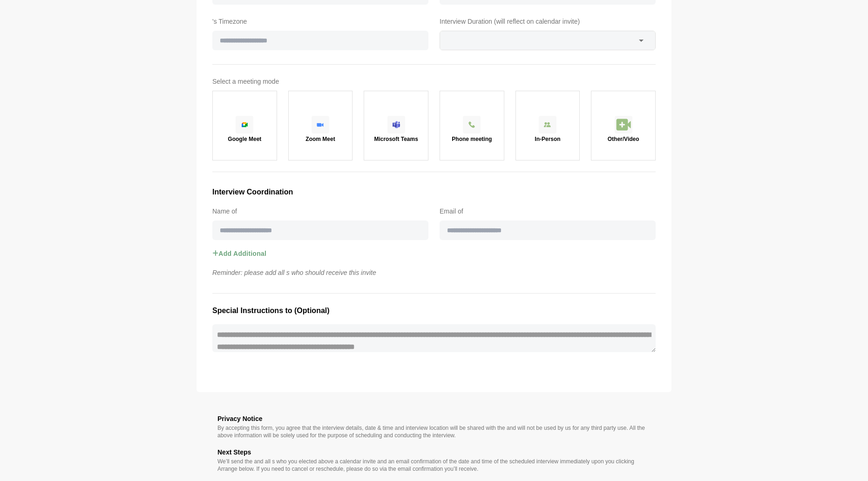 The image size is (868, 481). I want to click on h3: Privacy Notice, so click(434, 419).